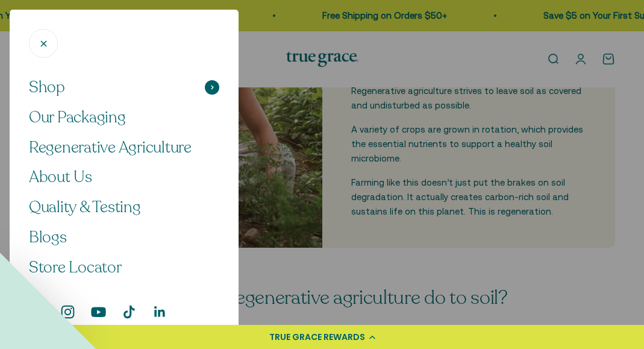  What do you see at coordinates (47, 87) in the screenshot?
I see `span: Shop` at bounding box center [47, 87].